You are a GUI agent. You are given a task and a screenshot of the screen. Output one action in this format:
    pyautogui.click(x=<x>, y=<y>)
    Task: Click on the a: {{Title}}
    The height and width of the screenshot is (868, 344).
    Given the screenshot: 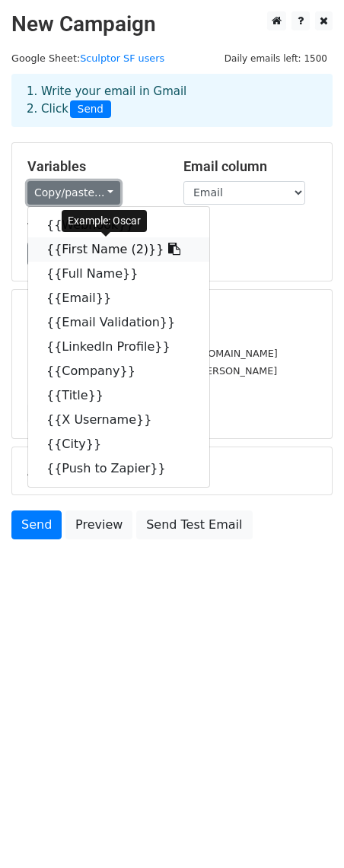 What is the action you would take?
    pyautogui.click(x=119, y=395)
    